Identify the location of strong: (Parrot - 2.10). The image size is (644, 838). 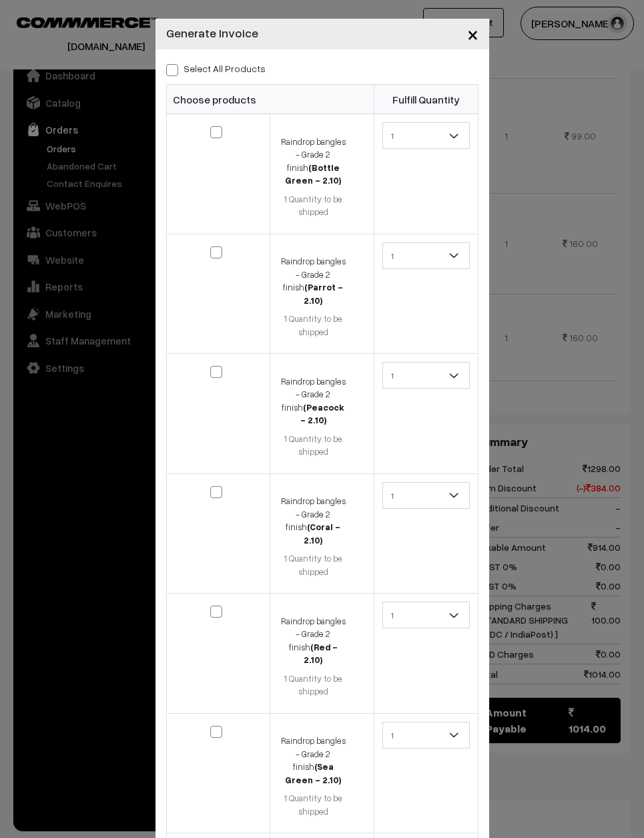
(323, 294).